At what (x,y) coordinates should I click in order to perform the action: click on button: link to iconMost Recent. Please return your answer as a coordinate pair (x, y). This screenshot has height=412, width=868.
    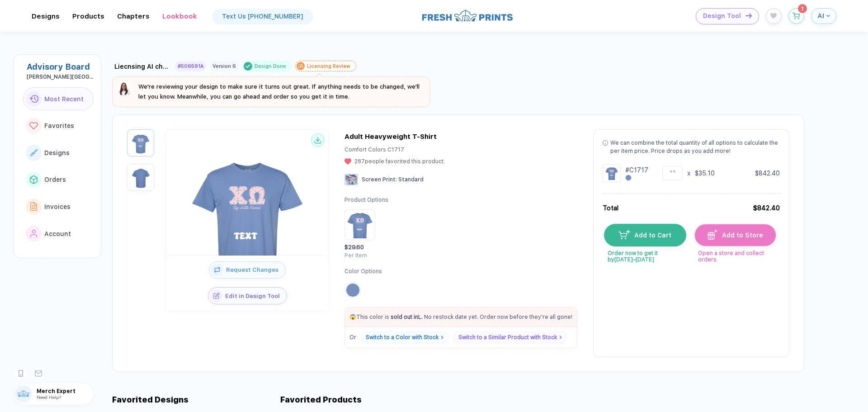
    Looking at the image, I should click on (58, 99).